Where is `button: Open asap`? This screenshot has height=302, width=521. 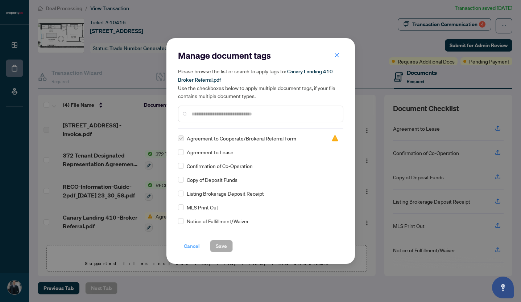 button: Open asap is located at coordinates (503, 287).